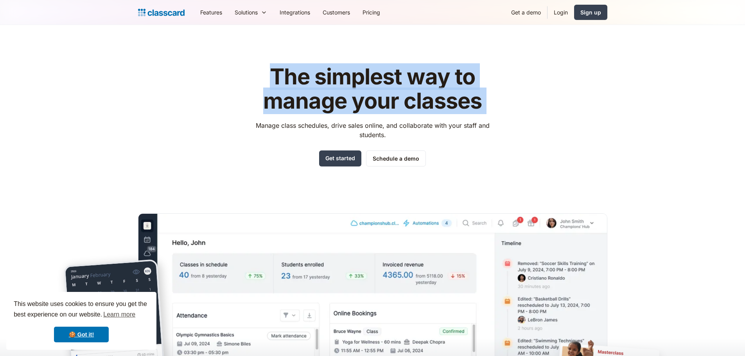 This screenshot has height=356, width=745. What do you see at coordinates (161, 13) in the screenshot?
I see `a: home` at bounding box center [161, 13].